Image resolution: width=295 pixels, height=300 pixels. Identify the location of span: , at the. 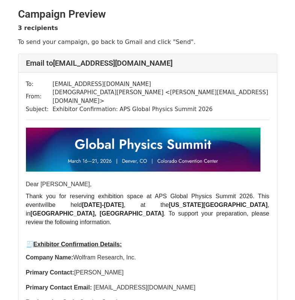
(146, 205).